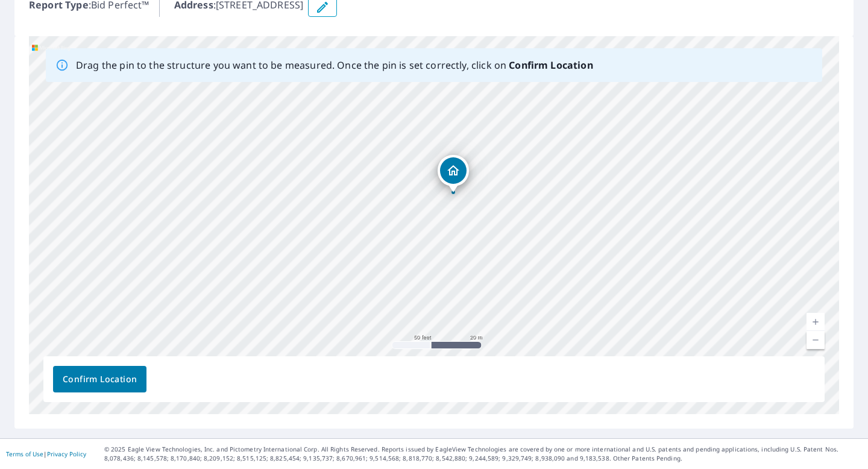  Describe the element at coordinates (100, 380) in the screenshot. I see `span: Confirm Location` at that location.